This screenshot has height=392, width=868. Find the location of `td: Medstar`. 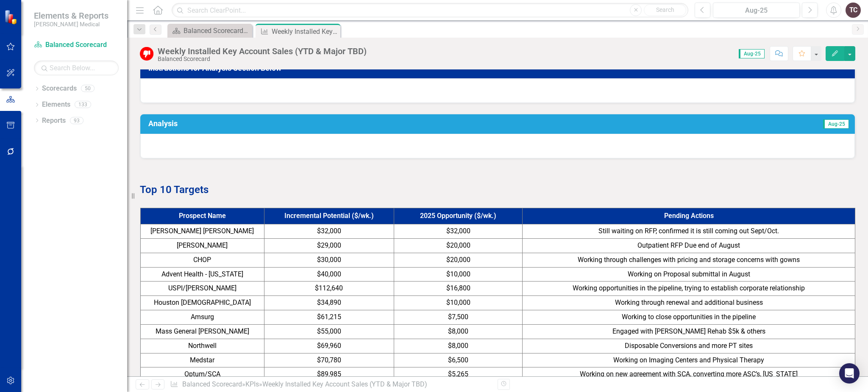

td: Medstar is located at coordinates (202, 360).